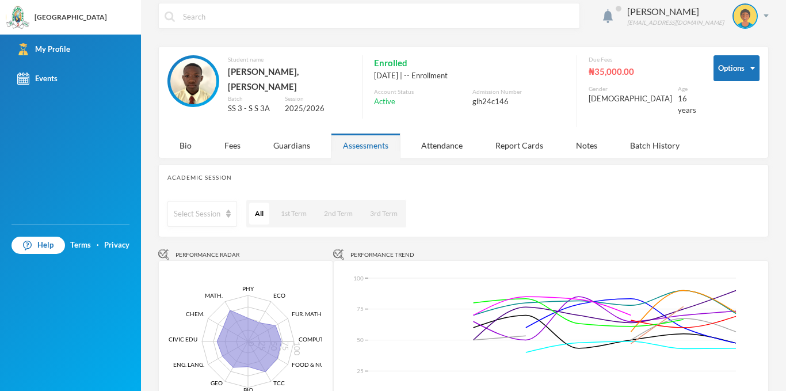 The image size is (786, 391). Describe the element at coordinates (420, 92) in the screenshot. I see `div: Account Status` at that location.